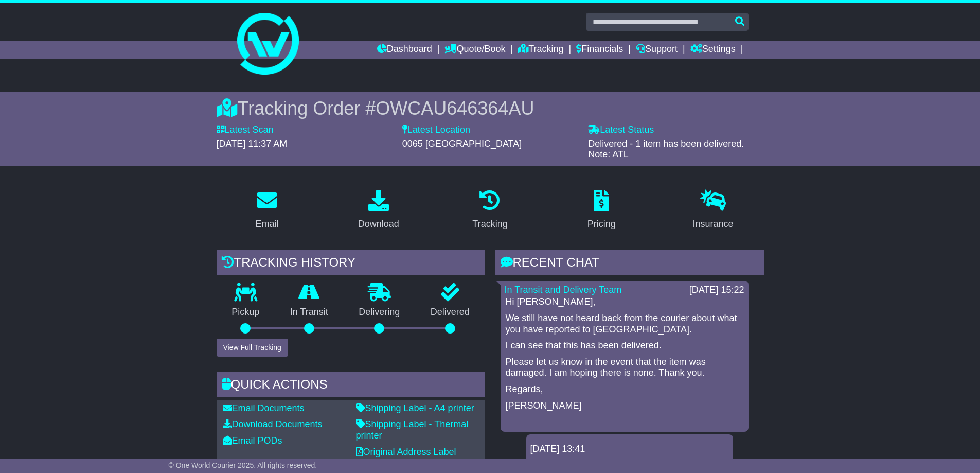  What do you see at coordinates (666, 149) in the screenshot?
I see `span: Delivered - 1 item has been delivered. Note: ATL` at bounding box center [666, 149].